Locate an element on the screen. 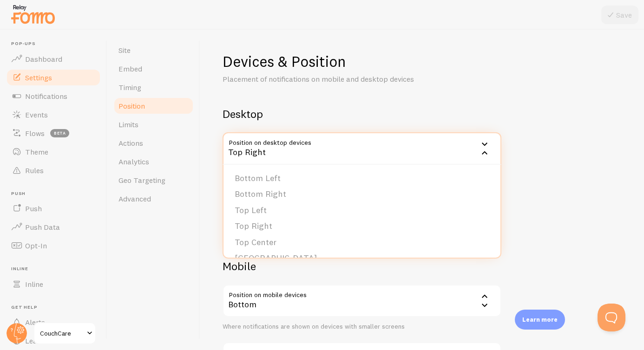  a: Limits is located at coordinates (154, 125).